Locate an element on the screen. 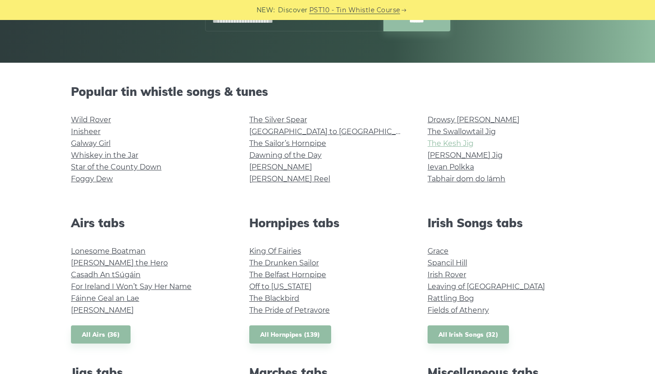 The image size is (655, 374). a: PST10 - Tin Whistle Course is located at coordinates (355, 10).